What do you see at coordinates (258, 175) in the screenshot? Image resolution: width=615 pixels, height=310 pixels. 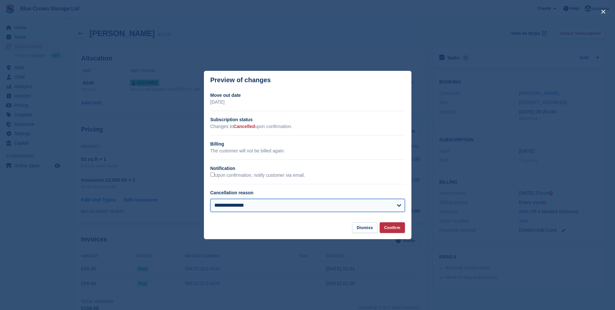 I see `label: Upon confirmation, notify customer via email.` at bounding box center [258, 175].